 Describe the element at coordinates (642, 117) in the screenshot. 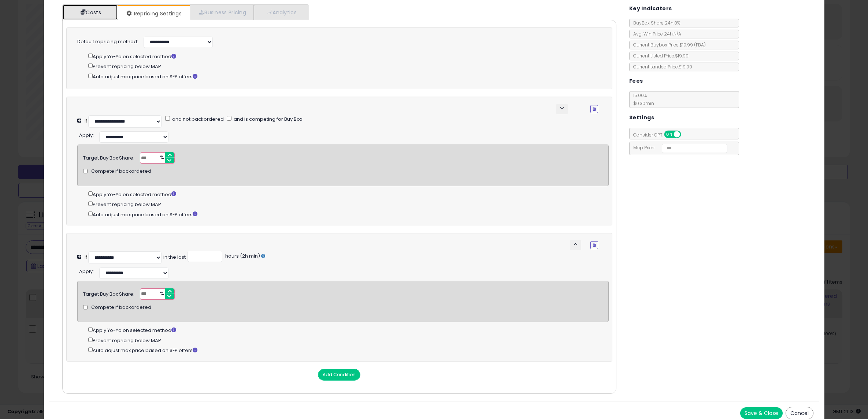

I see `h5: Settings` at that location.